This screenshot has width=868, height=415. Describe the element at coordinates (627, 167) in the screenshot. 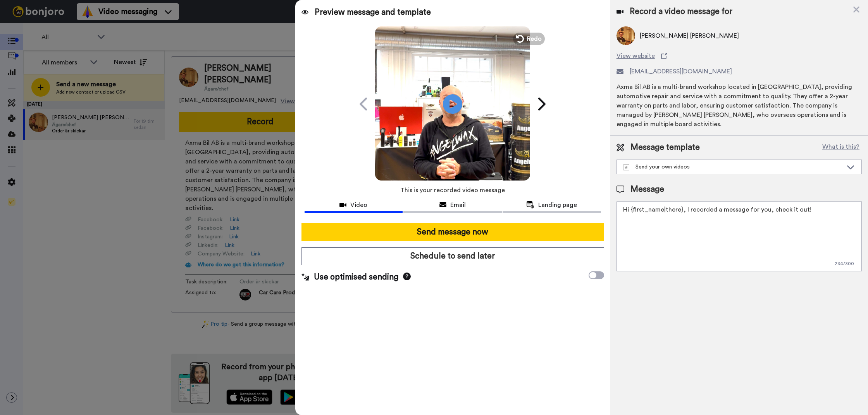

I see `img: demo-template.svg` at that location.